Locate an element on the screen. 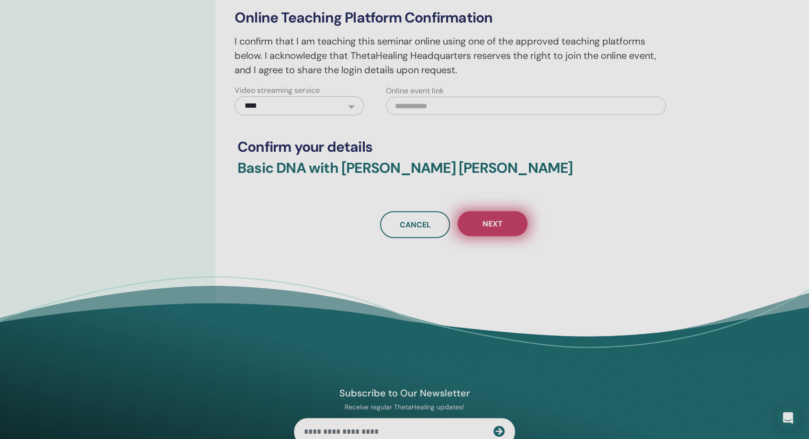  h4: Subscribe to Our Newsletter is located at coordinates (404, 393).